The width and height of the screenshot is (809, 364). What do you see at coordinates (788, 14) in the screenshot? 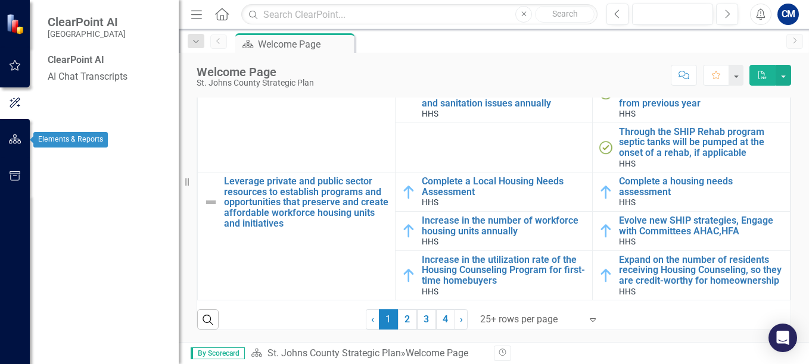
I see `div: CM` at bounding box center [788, 14].